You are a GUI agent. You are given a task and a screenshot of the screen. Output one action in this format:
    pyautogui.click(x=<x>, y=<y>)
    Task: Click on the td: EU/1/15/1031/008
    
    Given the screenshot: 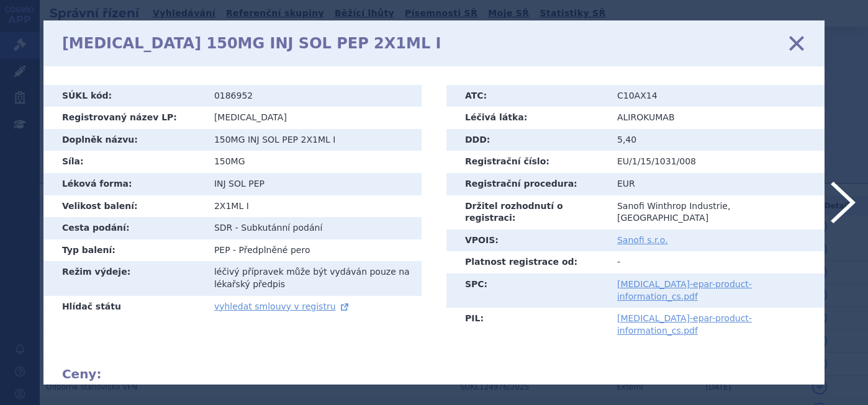 What is the action you would take?
    pyautogui.click(x=716, y=162)
    